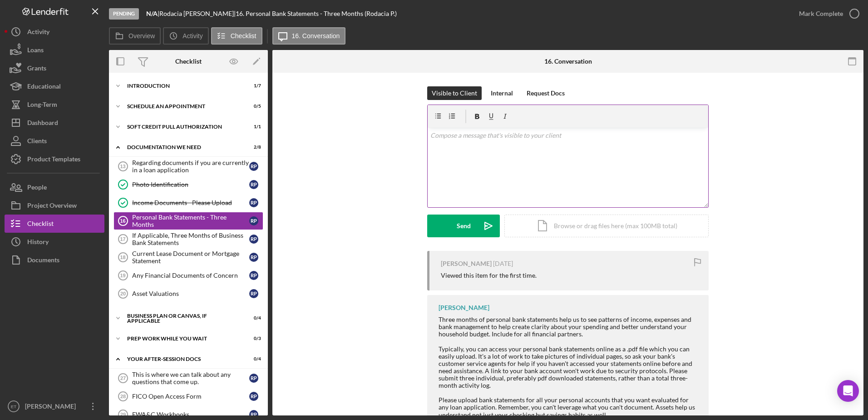 The height and width of the screenshot is (420, 868). Describe the element at coordinates (253, 339) in the screenshot. I see `div: 0 / 3` at that location.